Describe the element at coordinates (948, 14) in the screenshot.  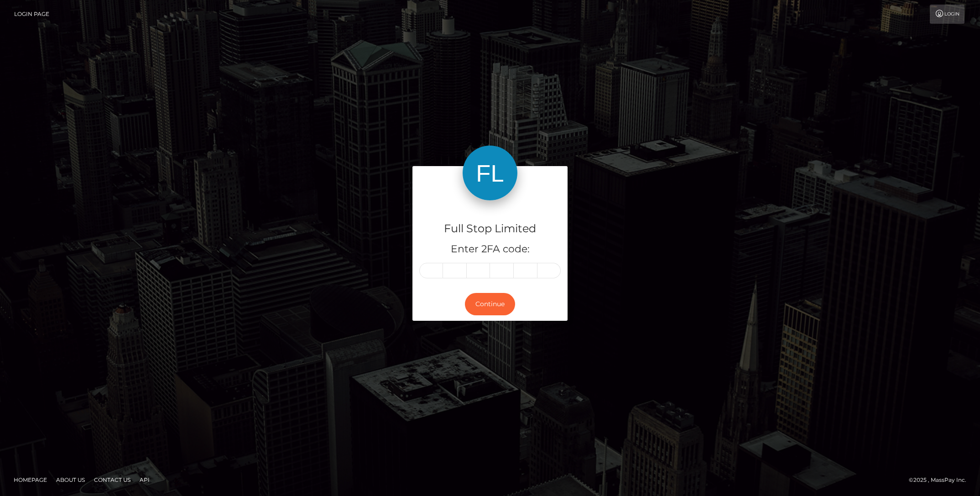
I see `a: Login` at that location.